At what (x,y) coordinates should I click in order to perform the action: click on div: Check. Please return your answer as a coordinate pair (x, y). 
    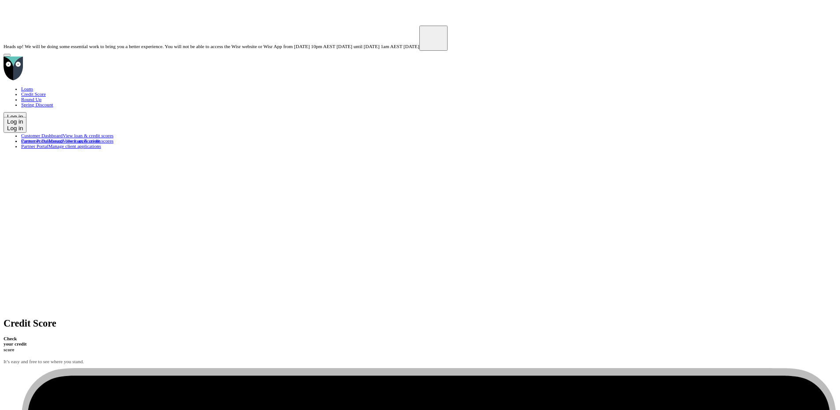
    Looking at the image, I should click on (10, 338).